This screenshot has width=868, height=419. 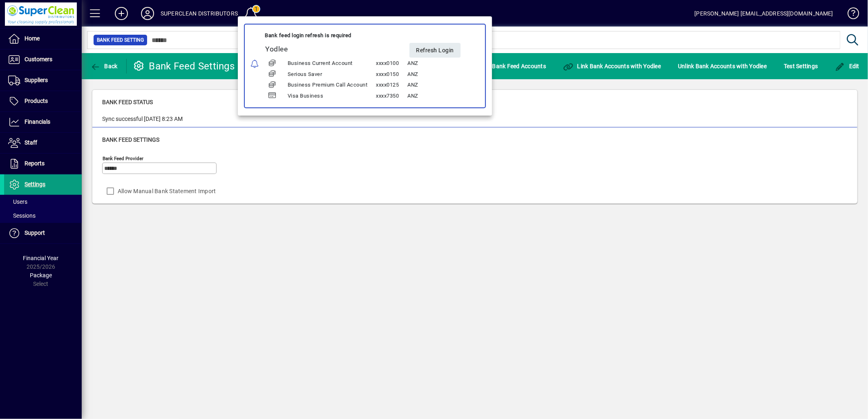 I want to click on button: Refresh Login, so click(x=434, y=50).